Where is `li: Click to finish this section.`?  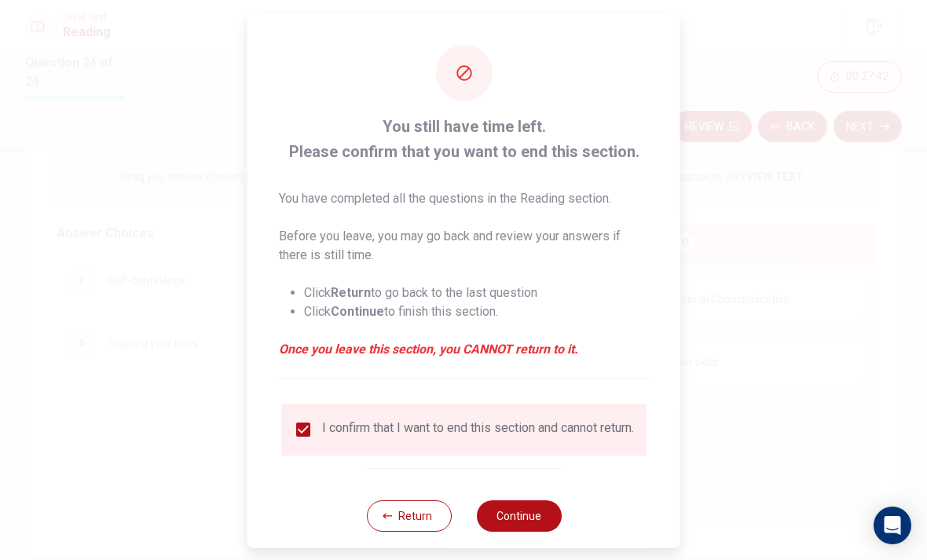 li: Click to finish this section. is located at coordinates (476, 311).